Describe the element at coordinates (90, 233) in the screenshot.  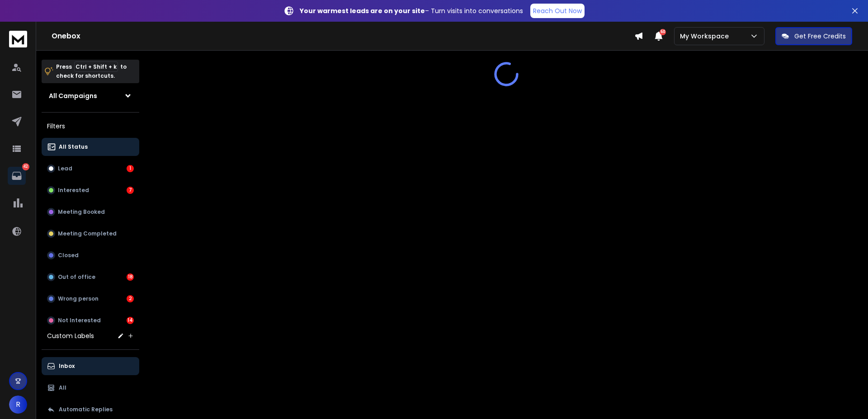
I see `button: Meeting Completed` at that location.